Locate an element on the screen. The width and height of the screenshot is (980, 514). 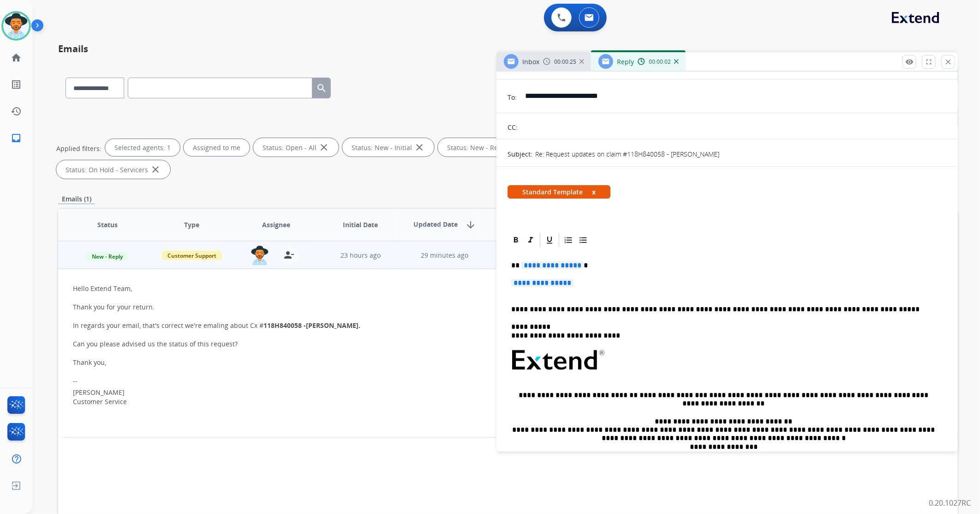
span: New - Reply is located at coordinates (107, 256).